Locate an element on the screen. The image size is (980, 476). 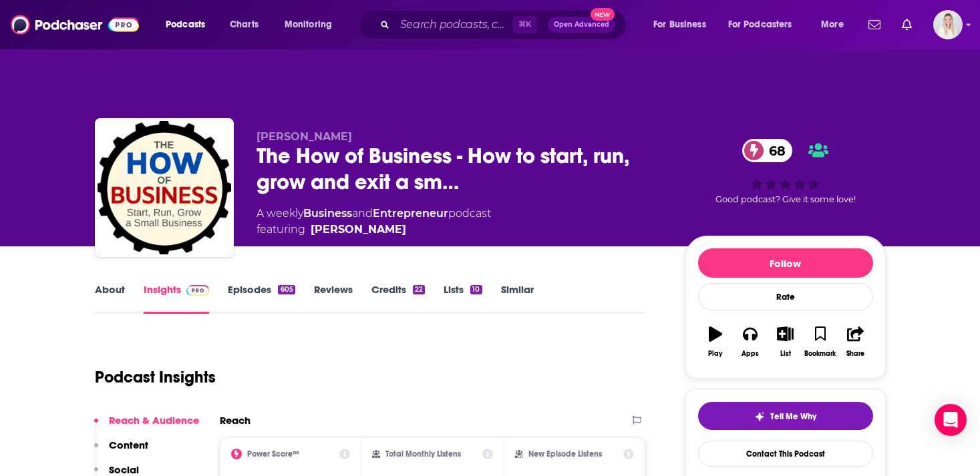
span: and is located at coordinates (362, 213).